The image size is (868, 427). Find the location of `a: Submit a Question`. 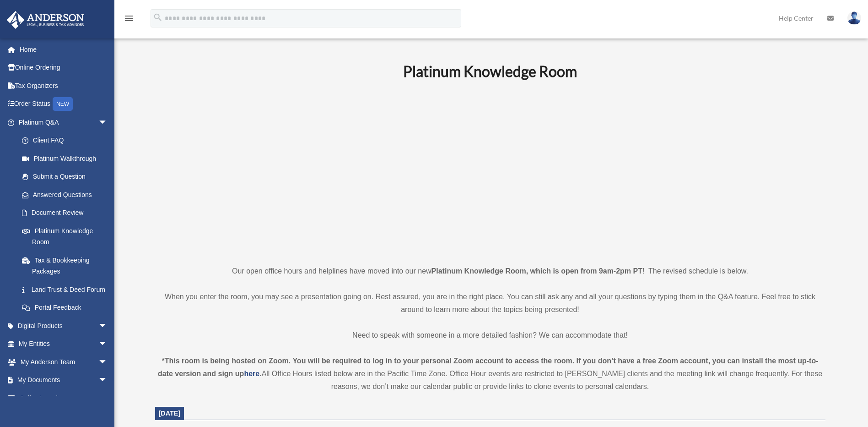

a: Submit a Question is located at coordinates (67, 177).